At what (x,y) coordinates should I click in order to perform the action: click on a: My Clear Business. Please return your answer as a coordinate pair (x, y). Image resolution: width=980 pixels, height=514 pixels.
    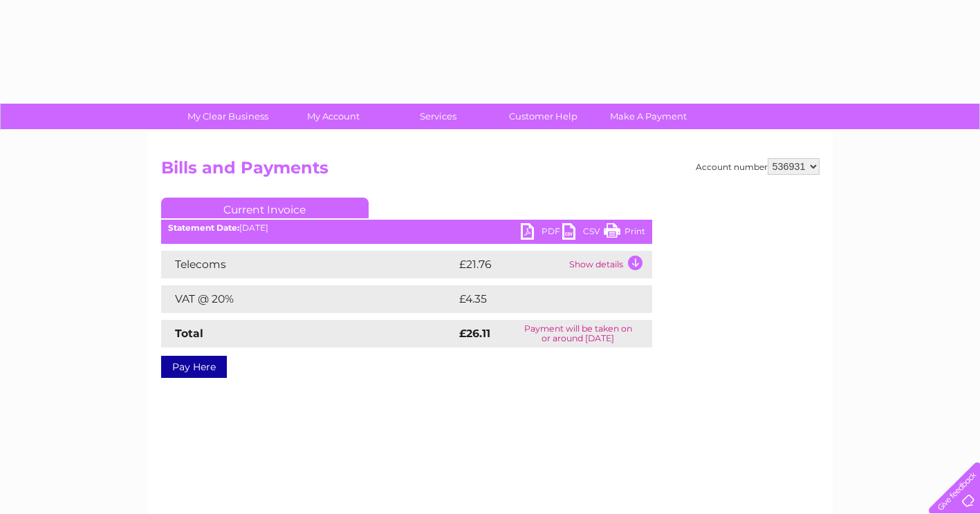
    Looking at the image, I should click on (227, 116).